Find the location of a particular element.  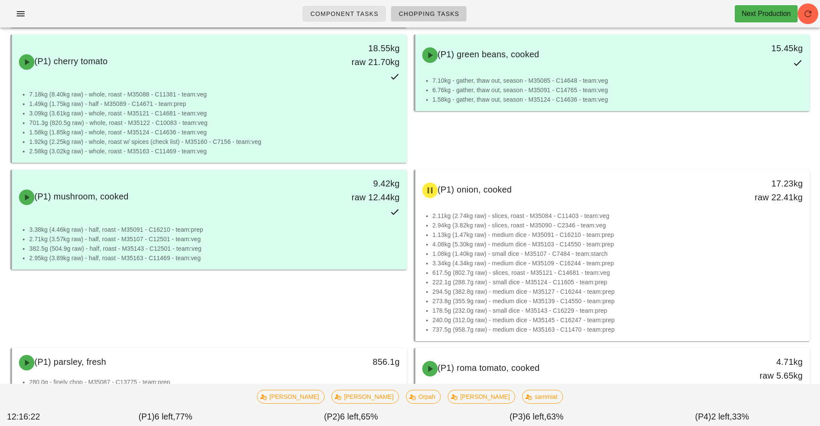

li: 2.58kg (3.02kg raw) - whole, roast - M35163 - C11469 - team:veg is located at coordinates (214, 151).